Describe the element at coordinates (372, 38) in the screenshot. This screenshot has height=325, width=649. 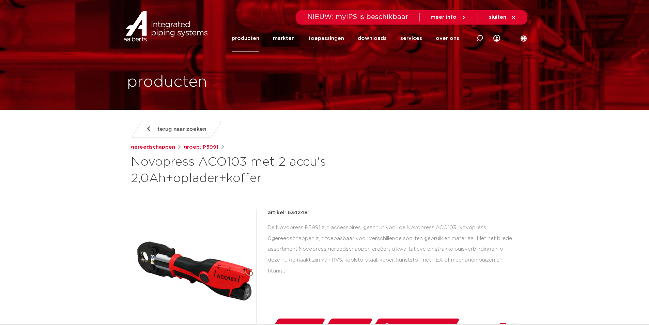
I see `a: downloads` at that location.